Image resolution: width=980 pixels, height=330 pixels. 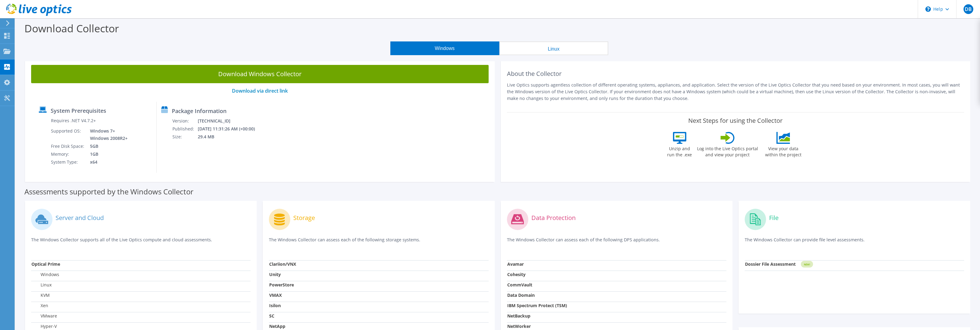 What do you see at coordinates (515, 264) in the screenshot?
I see `strong: Avamar` at bounding box center [515, 264].